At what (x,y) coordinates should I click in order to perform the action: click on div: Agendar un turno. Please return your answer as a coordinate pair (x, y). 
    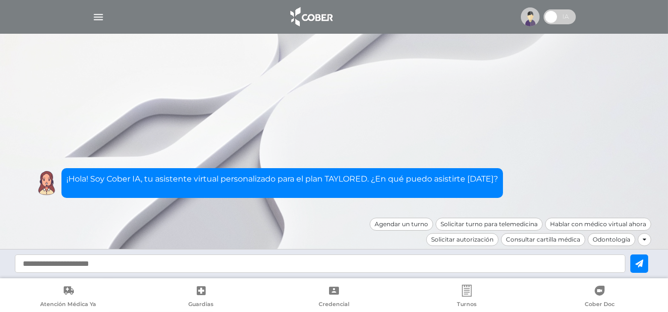
    Looking at the image, I should click on (402, 224).